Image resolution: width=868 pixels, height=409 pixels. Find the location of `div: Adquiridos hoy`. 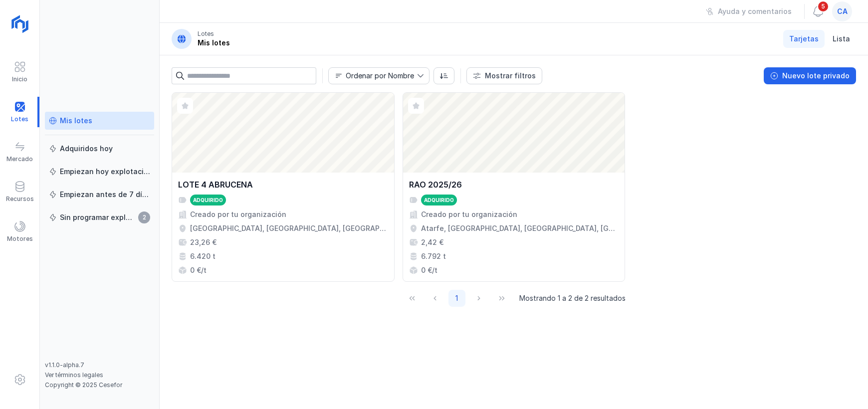

div: Adquiridos hoy is located at coordinates (86, 148).